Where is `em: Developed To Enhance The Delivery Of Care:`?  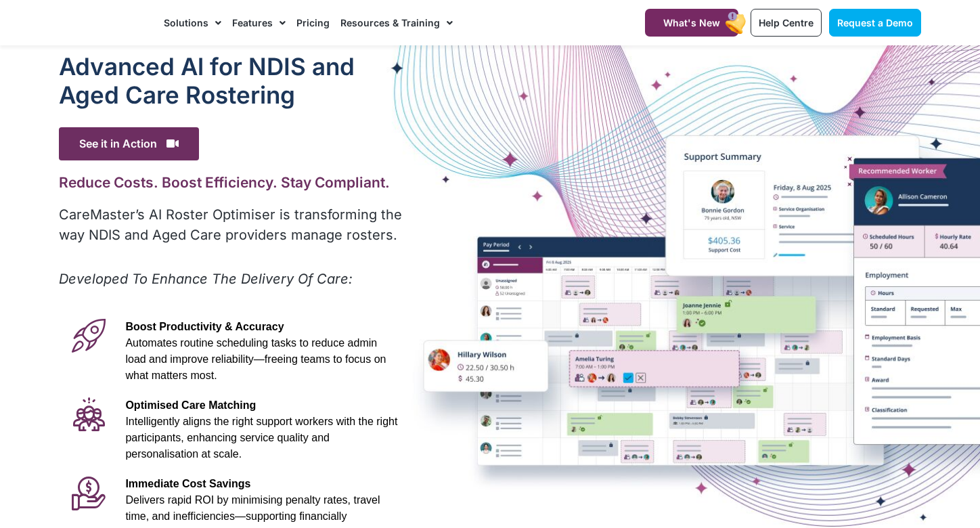
em: Developed To Enhance The Delivery Of Care: is located at coordinates (205, 279).